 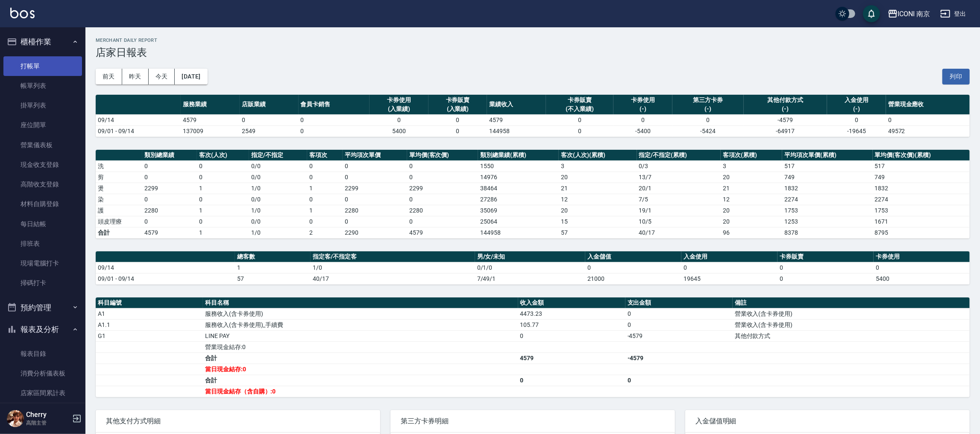 I want to click on th: 類別總業績, so click(x=169, y=156).